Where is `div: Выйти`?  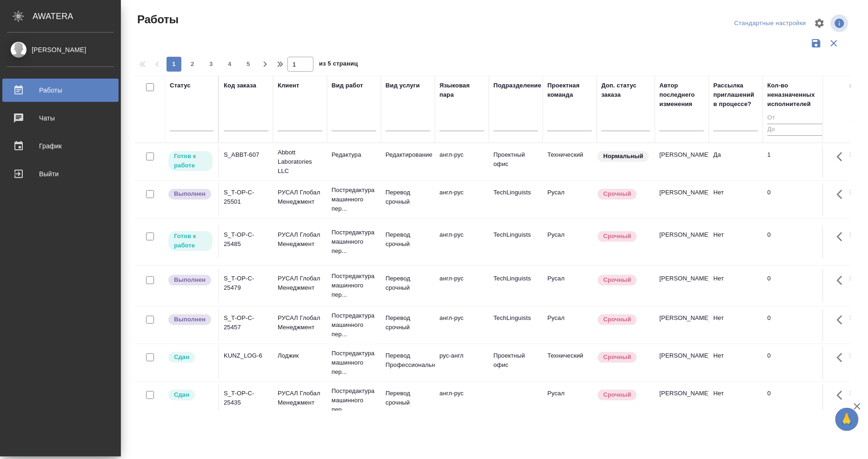 div: Выйти is located at coordinates (60, 174).